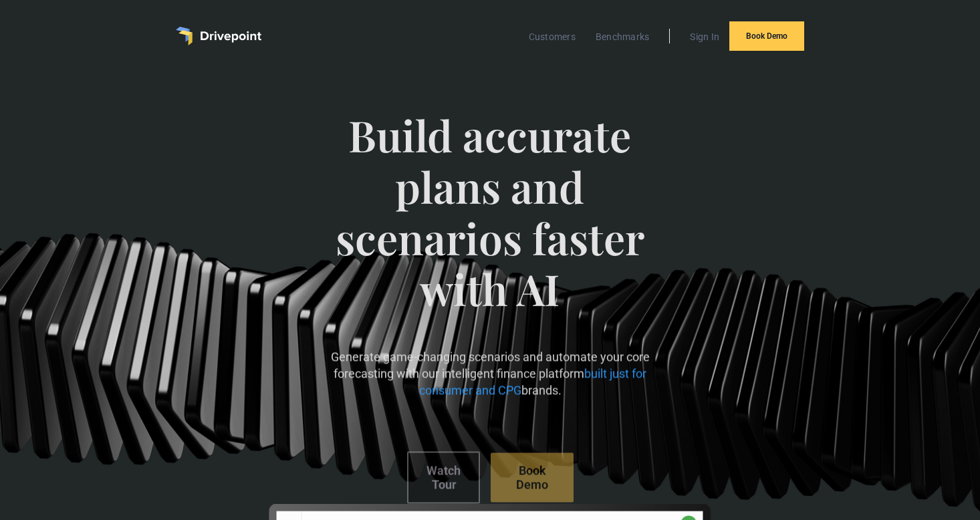 Image resolution: width=980 pixels, height=520 pixels. I want to click on a: home, so click(219, 36).